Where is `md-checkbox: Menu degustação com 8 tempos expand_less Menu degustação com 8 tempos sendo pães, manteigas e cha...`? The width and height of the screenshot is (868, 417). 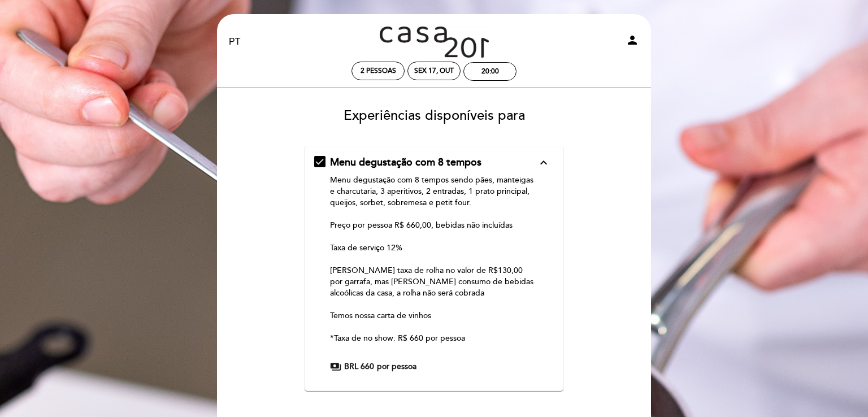 md-checkbox: Menu degustação com 8 tempos expand_less Menu degustação com 8 tempos sendo pães, manteigas e cha... is located at coordinates (434, 264).